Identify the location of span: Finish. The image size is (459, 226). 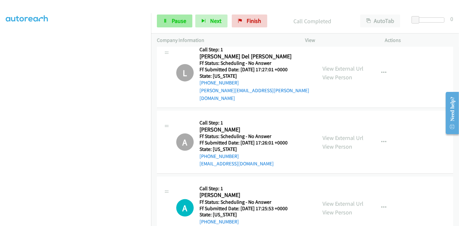
(254, 21).